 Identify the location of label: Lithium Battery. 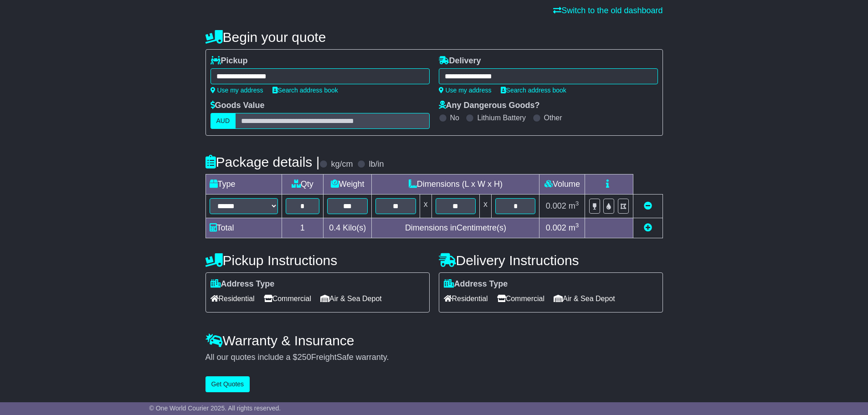
(501, 118).